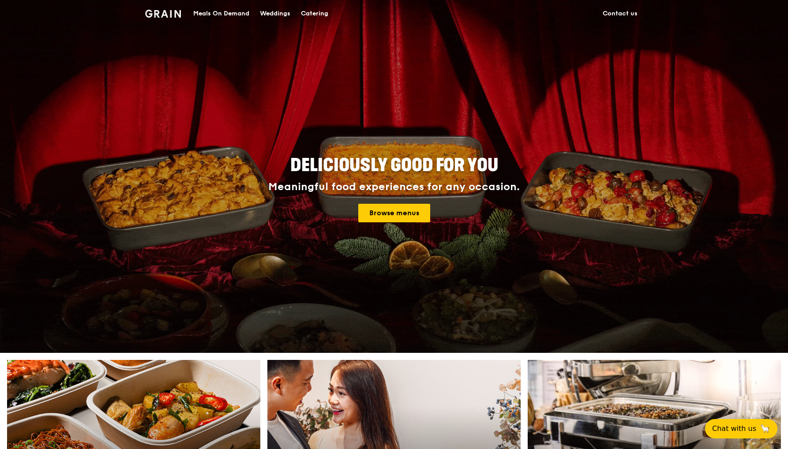  Describe the element at coordinates (275, 14) in the screenshot. I see `div: Weddings` at that location.